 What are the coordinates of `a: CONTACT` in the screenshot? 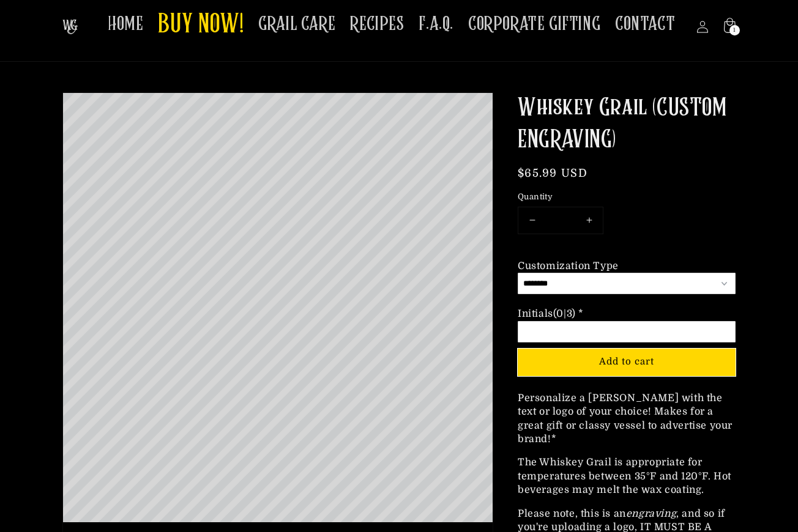 It's located at (645, 23).